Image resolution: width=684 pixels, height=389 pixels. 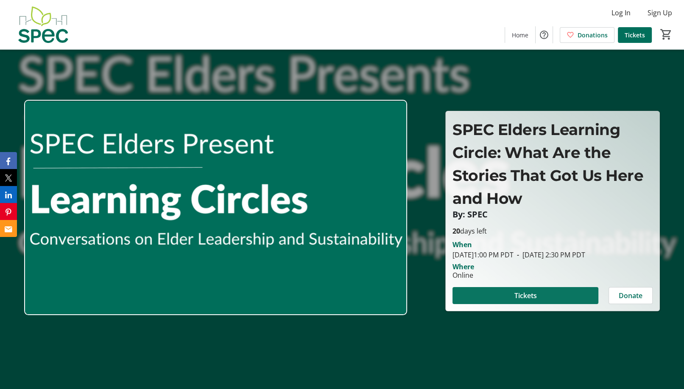 I want to click on p: SPEC Elders Learning Circle: What Are the Stories That Got Us Here and How, so click(x=553, y=164).